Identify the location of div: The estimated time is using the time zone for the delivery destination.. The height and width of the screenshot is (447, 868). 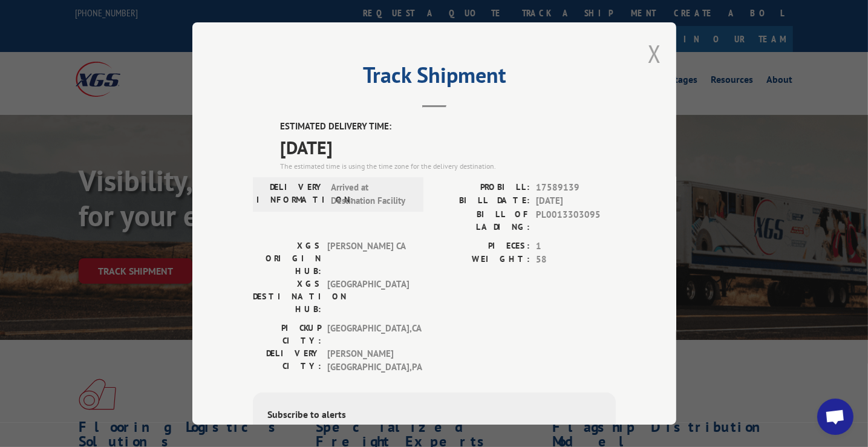
(448, 166).